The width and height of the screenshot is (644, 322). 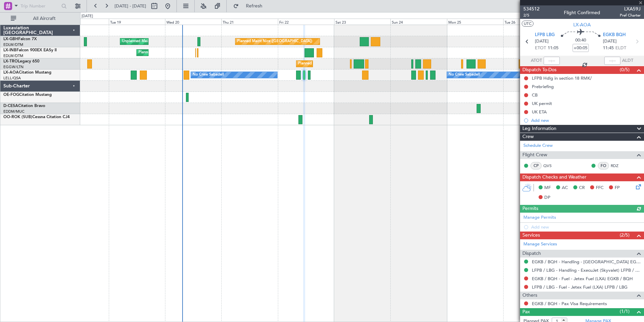 What do you see at coordinates (11, 62) in the screenshot?
I see `span: LX-TRO` at bounding box center [11, 62].